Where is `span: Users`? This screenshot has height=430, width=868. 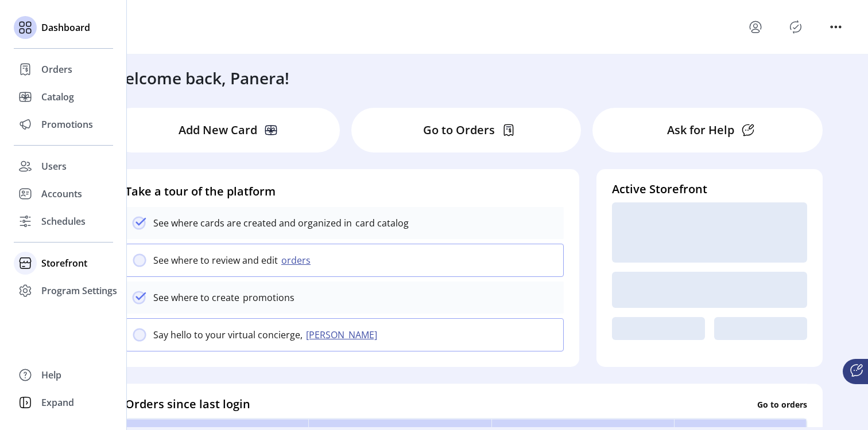
span: Users is located at coordinates (54, 166).